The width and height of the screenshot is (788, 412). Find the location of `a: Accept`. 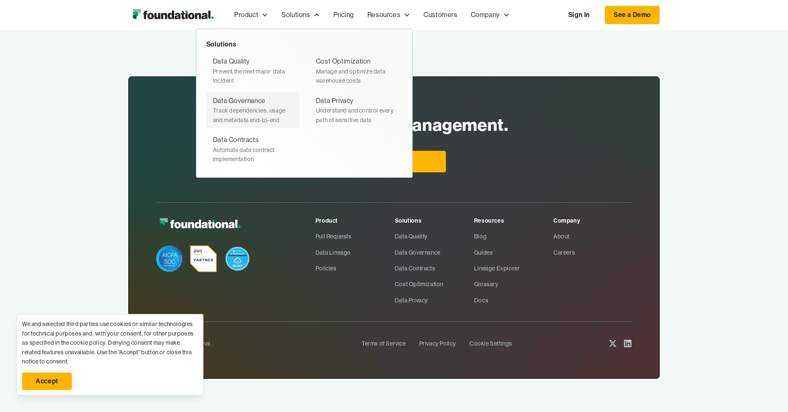

a: Accept is located at coordinates (47, 381).